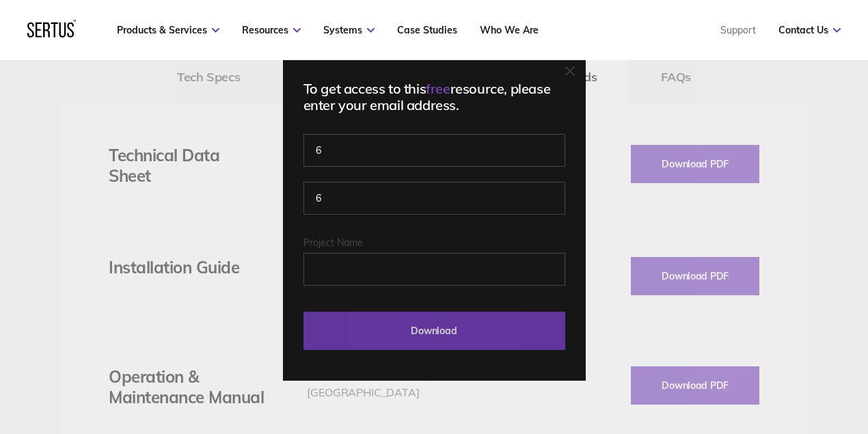  Describe the element at coordinates (434, 150) in the screenshot. I see `input: First name*` at that location.